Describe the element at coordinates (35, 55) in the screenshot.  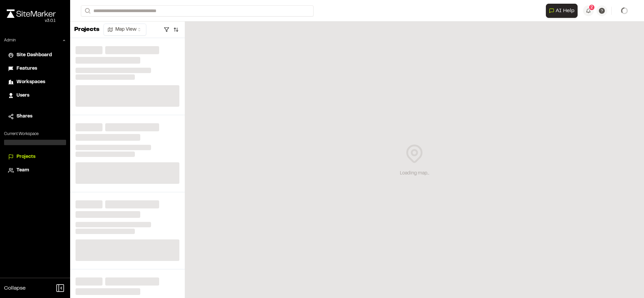
I see `a: Site Dashboard` at that location.